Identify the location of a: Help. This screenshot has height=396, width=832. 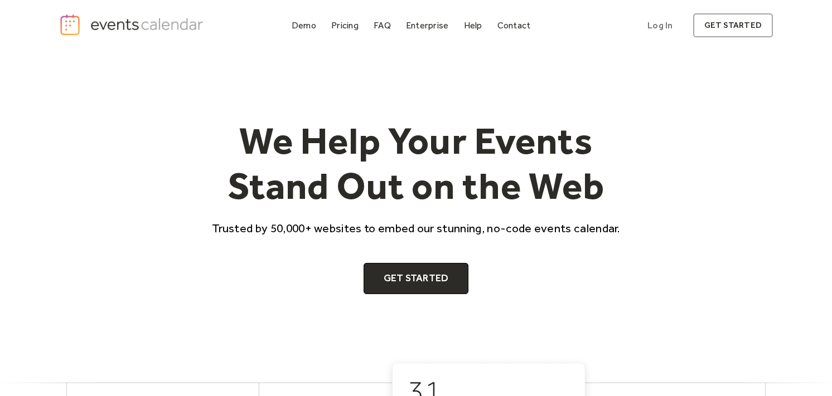
(473, 25).